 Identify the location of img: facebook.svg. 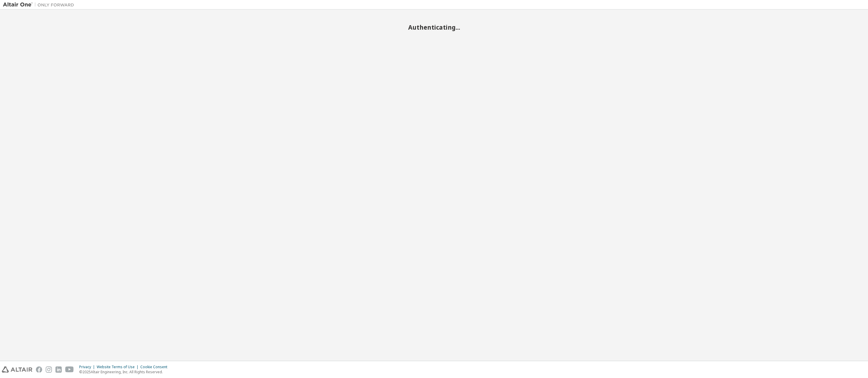
(39, 369).